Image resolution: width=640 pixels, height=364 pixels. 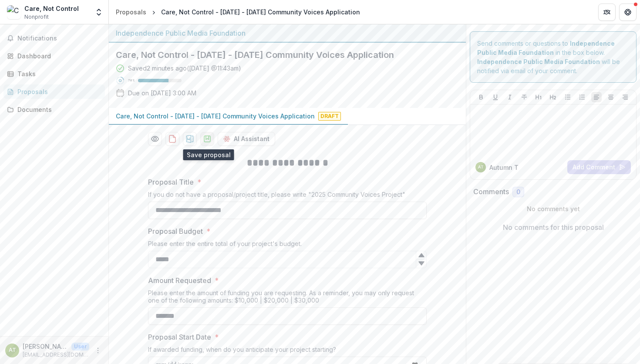 I want to click on button: Align Right, so click(x=625, y=97).